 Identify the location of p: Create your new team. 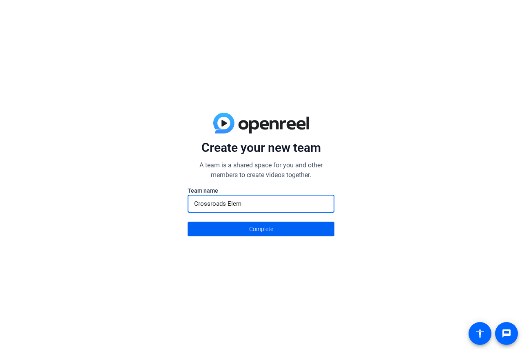
(261, 148).